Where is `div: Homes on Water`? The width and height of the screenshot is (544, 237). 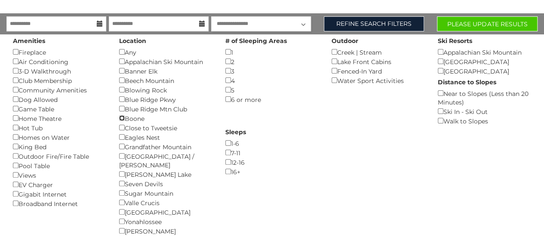
div: Homes on Water is located at coordinates (59, 137).